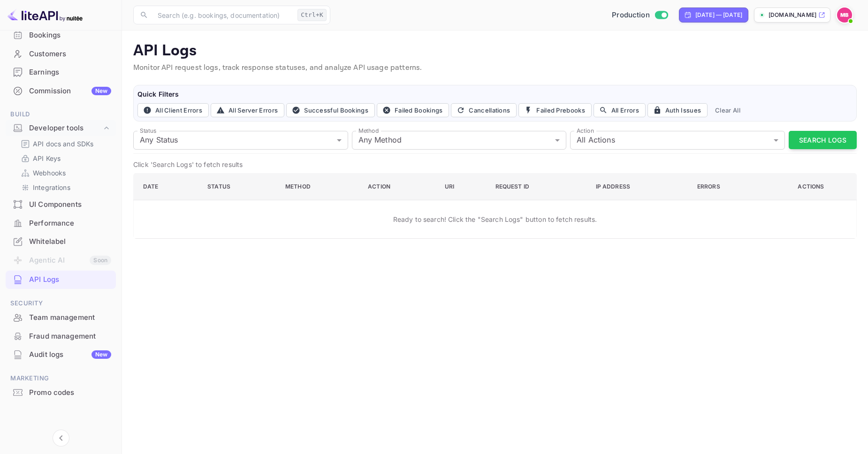 The height and width of the screenshot is (454, 868). I want to click on a: Bookings, so click(61, 34).